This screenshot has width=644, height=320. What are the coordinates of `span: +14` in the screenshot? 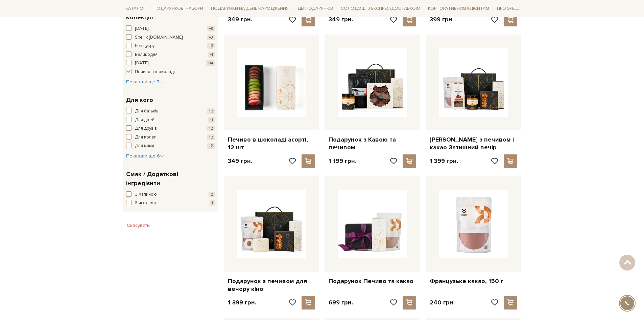 It's located at (210, 63).